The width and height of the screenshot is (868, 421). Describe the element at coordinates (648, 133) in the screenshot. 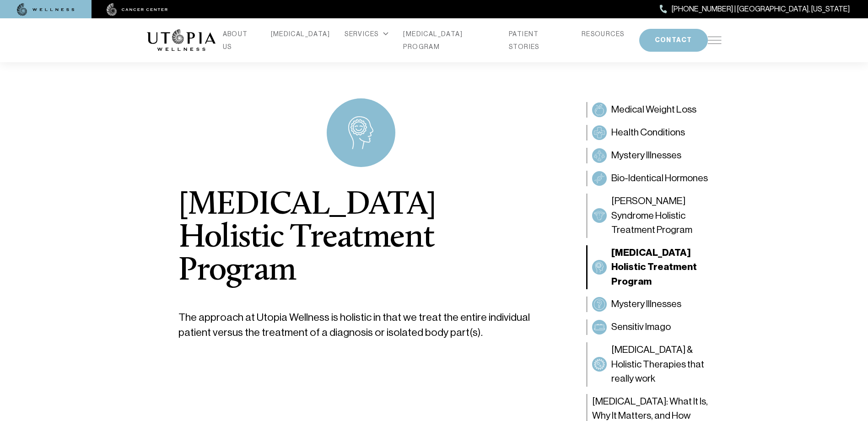

I see `span: Health Conditions` at that location.